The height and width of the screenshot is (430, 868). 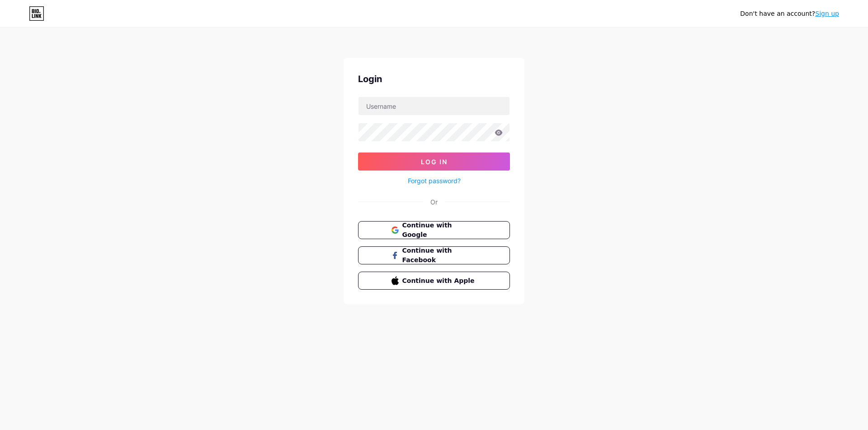 I want to click on div: Or, so click(x=434, y=202).